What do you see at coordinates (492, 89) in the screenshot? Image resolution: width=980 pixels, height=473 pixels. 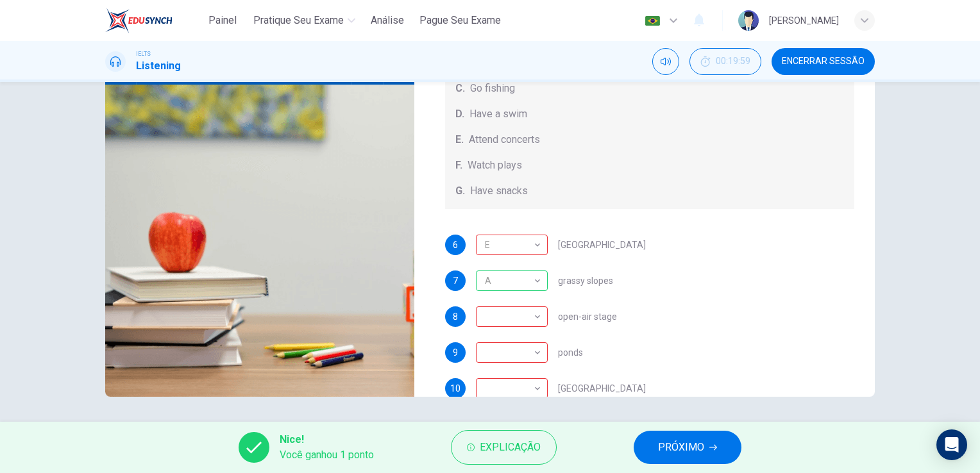 I see `span: Go fishing` at bounding box center [492, 89].